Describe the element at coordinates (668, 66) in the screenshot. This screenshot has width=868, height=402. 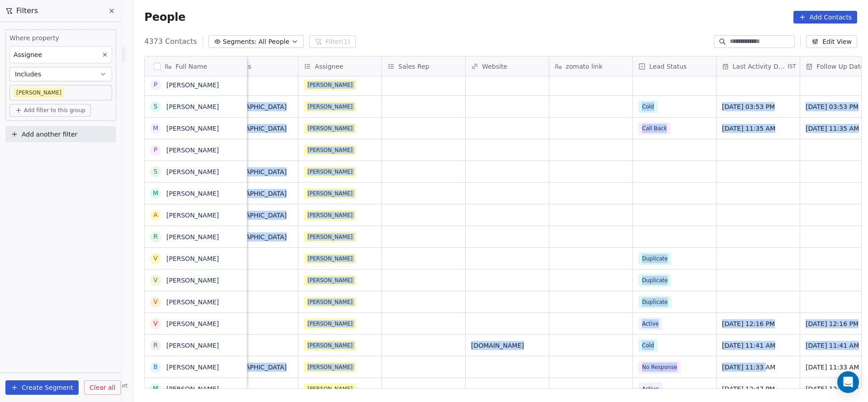
I see `span: Lead Status` at that location.